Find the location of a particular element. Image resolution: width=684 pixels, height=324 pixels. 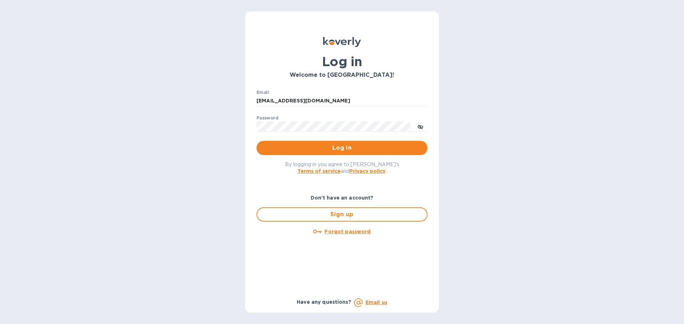

b: Have any questions? is located at coordinates (324, 302).